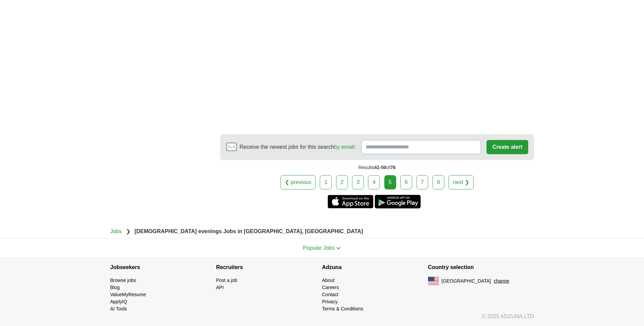 The width and height of the screenshot is (644, 326). Describe the element at coordinates (438, 182) in the screenshot. I see `a: 8` at that location.